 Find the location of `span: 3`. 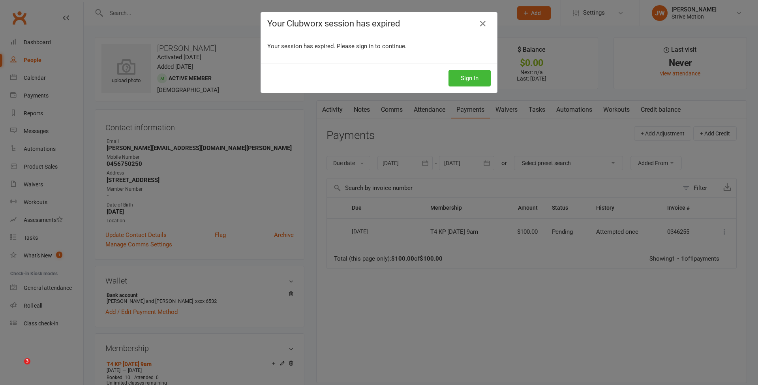

span: 3 is located at coordinates (27, 361).